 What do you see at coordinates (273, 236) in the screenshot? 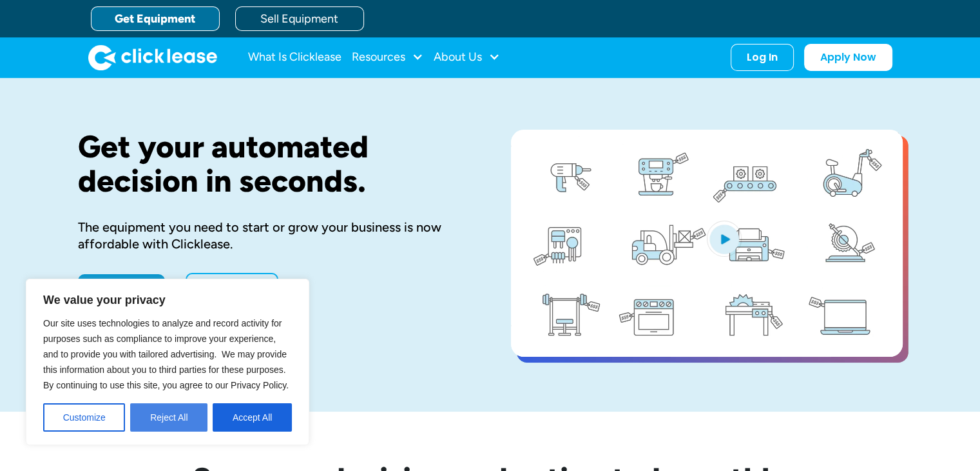
I see `div: The equipment you need to start or grow your business is now affordable with Clicklease.` at bounding box center [273, 236].